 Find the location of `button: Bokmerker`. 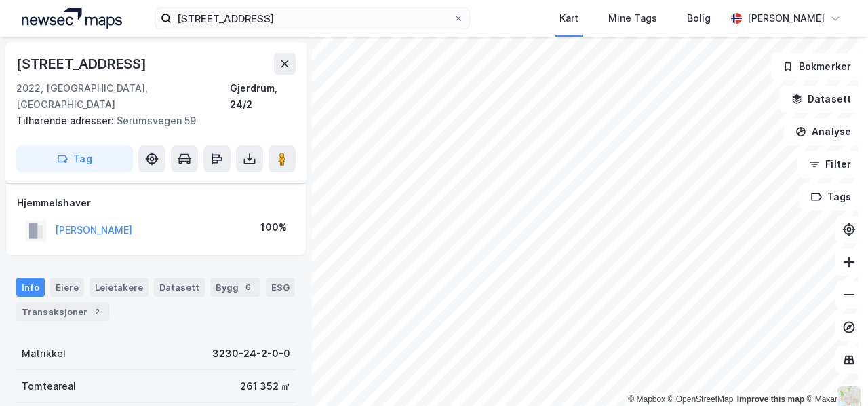

button: Bokmerker is located at coordinates (816, 66).